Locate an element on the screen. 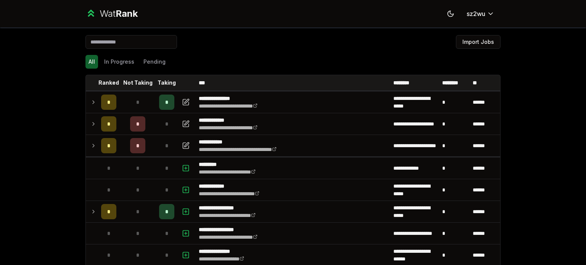  div: Wat is located at coordinates (119, 14).